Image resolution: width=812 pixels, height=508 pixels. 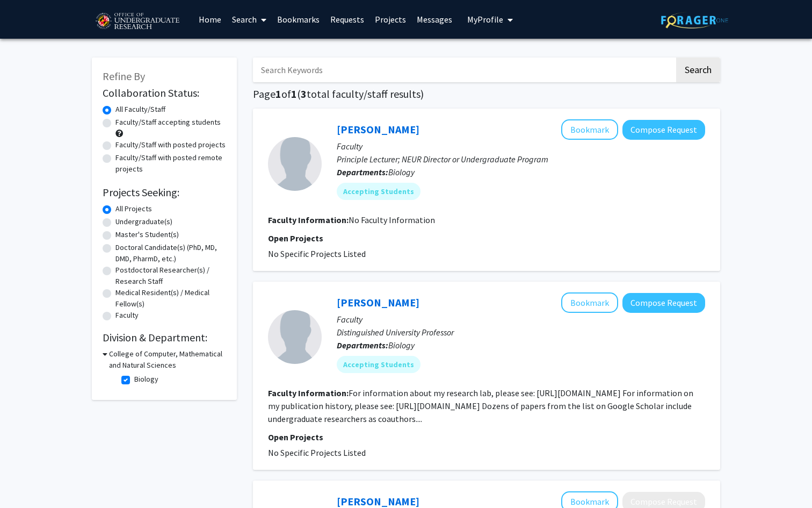 I want to click on button: Search, so click(x=699, y=70).